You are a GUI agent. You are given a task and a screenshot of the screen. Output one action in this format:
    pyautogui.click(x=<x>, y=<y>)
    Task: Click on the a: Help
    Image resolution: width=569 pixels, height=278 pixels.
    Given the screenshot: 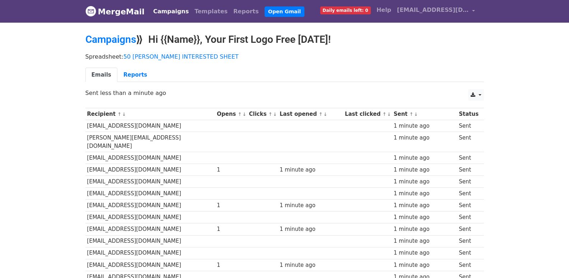 What is the action you would take?
    pyautogui.click(x=384, y=10)
    